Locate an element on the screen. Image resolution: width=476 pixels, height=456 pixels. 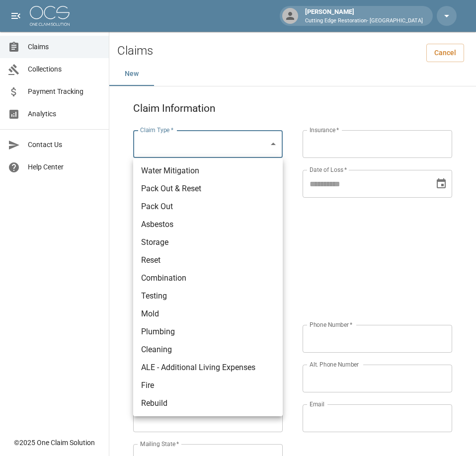
li: Pack Out & Reset is located at coordinates (208, 189).